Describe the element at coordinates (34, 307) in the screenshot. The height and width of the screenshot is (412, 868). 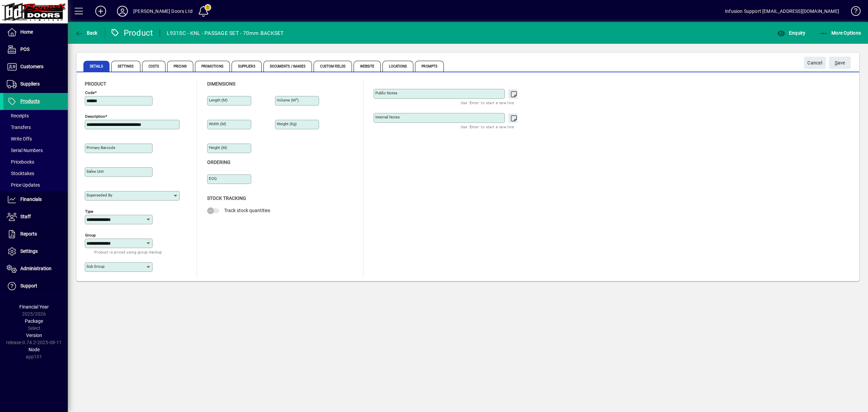
I see `span: Financial Year` at that location.